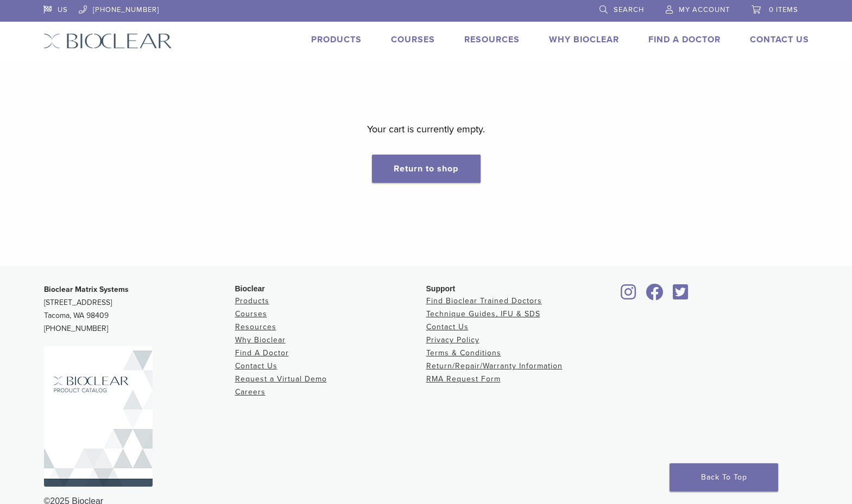 This screenshot has height=504, width=852. What do you see at coordinates (426, 130) in the screenshot?
I see `p: Your cart is currently empty.` at bounding box center [426, 130].